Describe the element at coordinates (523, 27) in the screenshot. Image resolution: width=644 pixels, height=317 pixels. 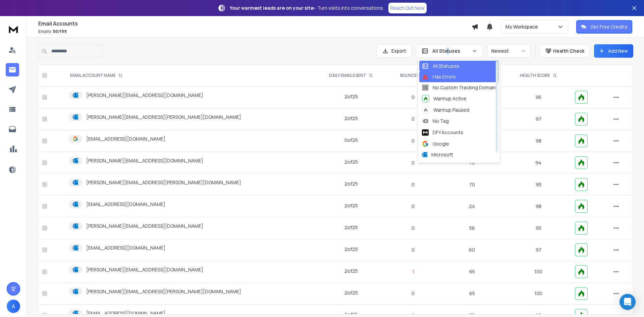
I see `p: My Workspace` at that location.